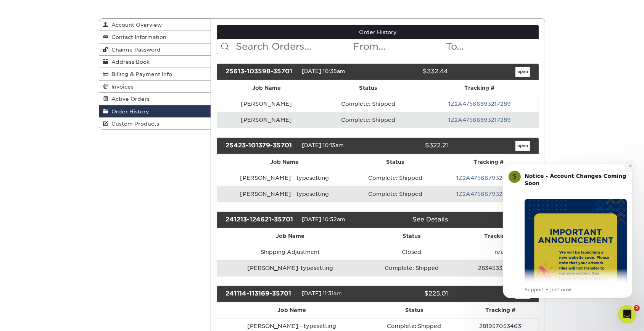  What do you see at coordinates (492, 47) in the screenshot?
I see `input: To...` at bounding box center [492, 47].